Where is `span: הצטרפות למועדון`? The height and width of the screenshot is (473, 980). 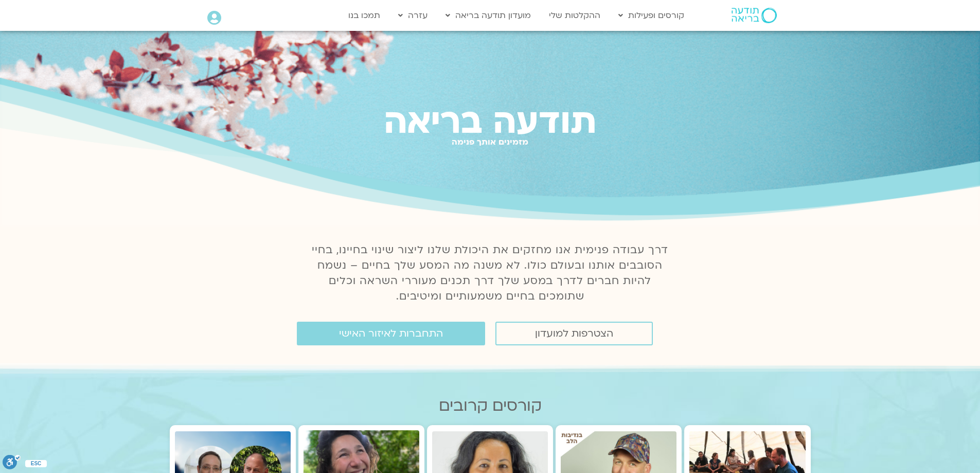
span: הצטרפות למועדון is located at coordinates (574, 334).